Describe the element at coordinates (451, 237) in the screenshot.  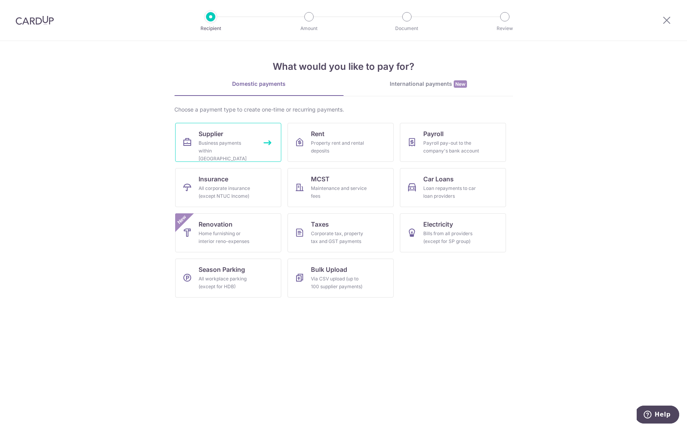
I see `div: Bills from all providers (except for SP group)` at that location.